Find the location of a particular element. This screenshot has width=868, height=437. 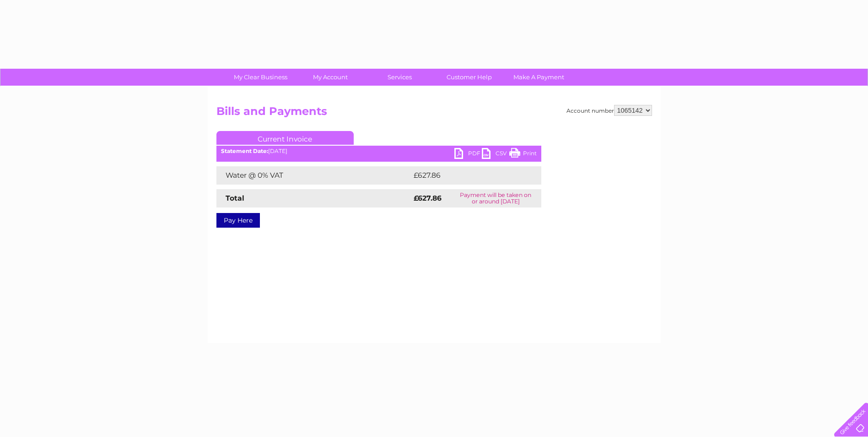

b: Statement Date: is located at coordinates (244, 150).